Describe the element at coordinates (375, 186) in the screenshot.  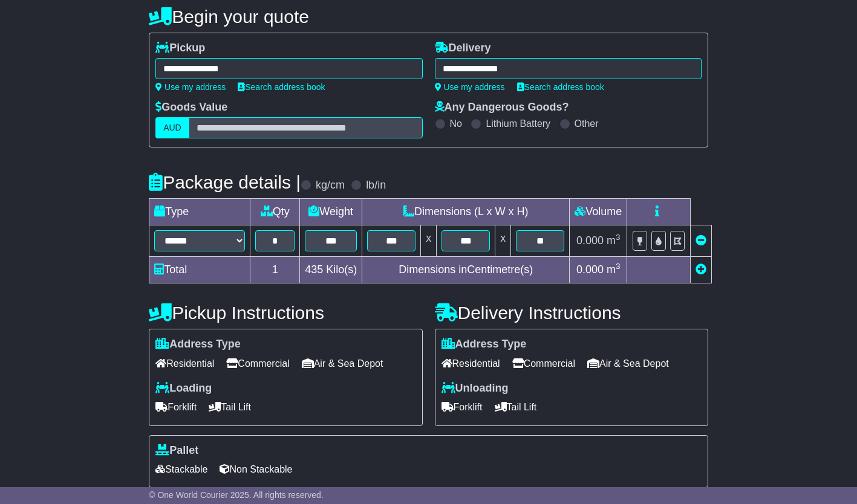
I see `label: lb/in` at that location.